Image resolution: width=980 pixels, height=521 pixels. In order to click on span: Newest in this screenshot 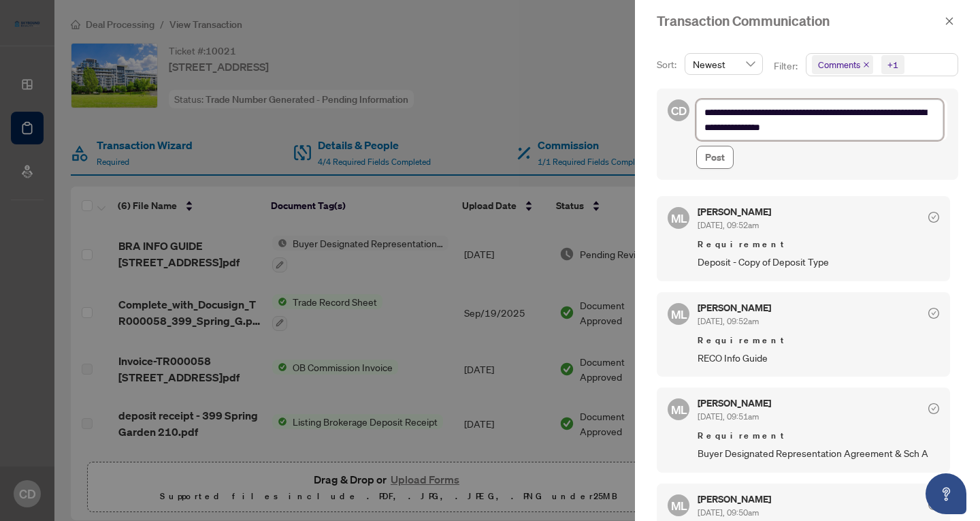, I will do `click(723, 64)`.